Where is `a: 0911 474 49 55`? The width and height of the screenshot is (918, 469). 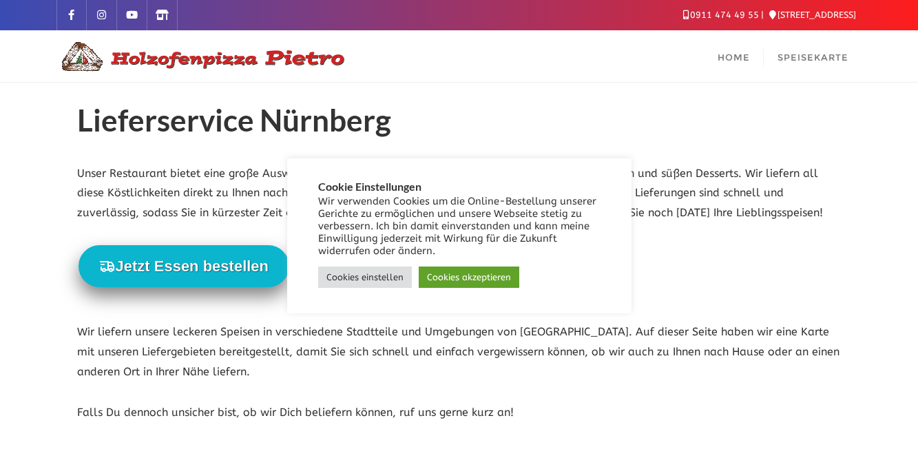
a: 0911 474 49 55 is located at coordinates (721, 14).